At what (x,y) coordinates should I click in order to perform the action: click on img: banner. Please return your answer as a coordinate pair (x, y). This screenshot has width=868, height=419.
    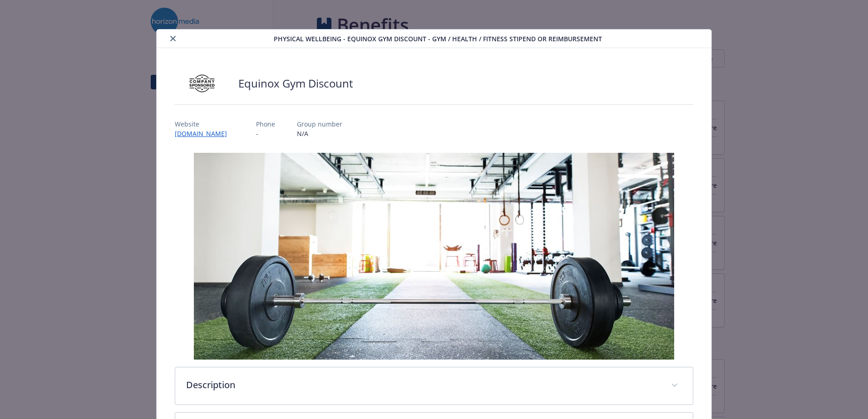
    Looking at the image, I should click on (434, 256).